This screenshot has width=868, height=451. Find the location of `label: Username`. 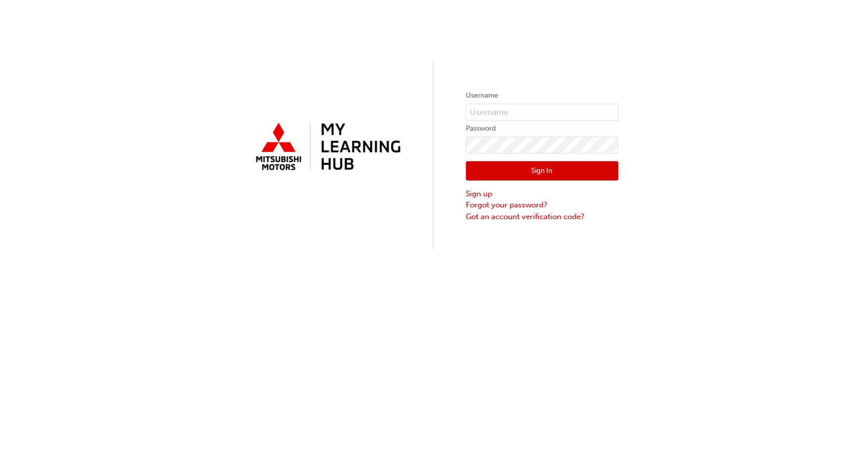

label: Username is located at coordinates (542, 95).